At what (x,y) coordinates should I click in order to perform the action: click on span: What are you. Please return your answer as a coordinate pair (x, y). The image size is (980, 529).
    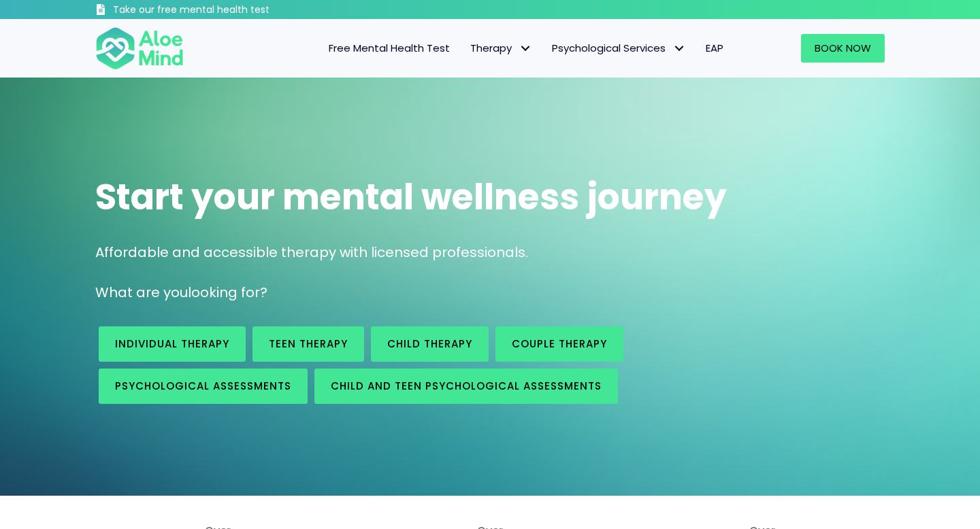
    Looking at the image, I should click on (141, 292).